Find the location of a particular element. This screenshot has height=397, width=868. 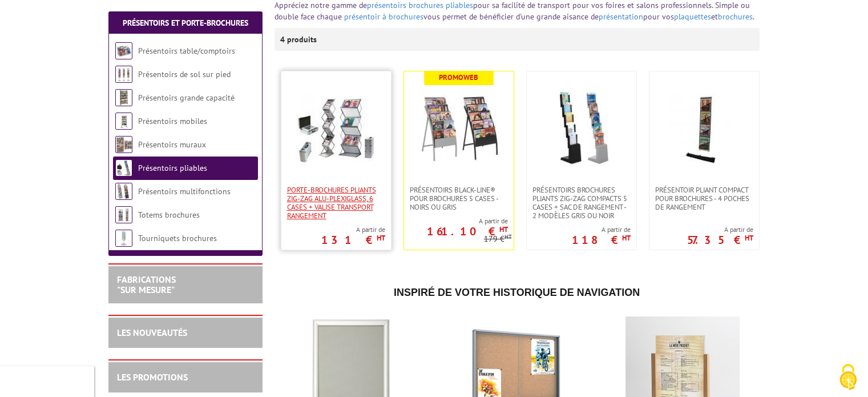

a: Présentoir pliant compact pour brochures - 4 poches de rangement is located at coordinates (704, 198).